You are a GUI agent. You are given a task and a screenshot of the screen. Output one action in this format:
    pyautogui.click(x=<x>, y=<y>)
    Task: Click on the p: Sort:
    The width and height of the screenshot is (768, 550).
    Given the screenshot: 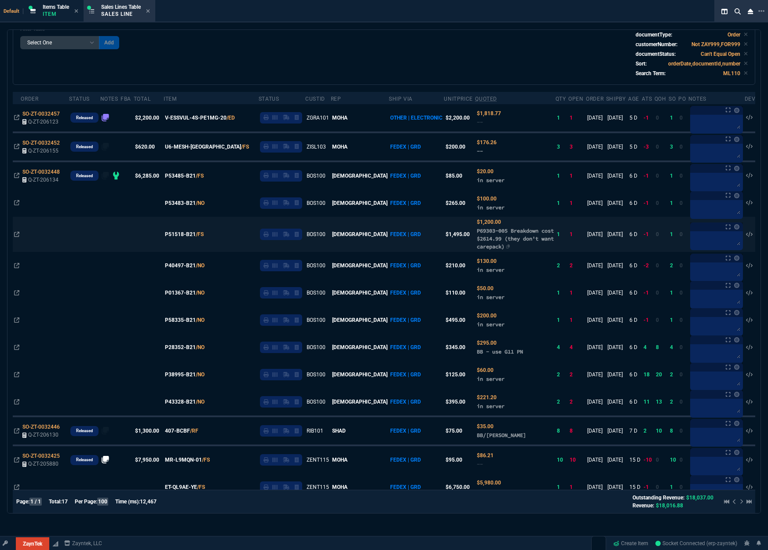 What is the action you would take?
    pyautogui.click(x=641, y=64)
    